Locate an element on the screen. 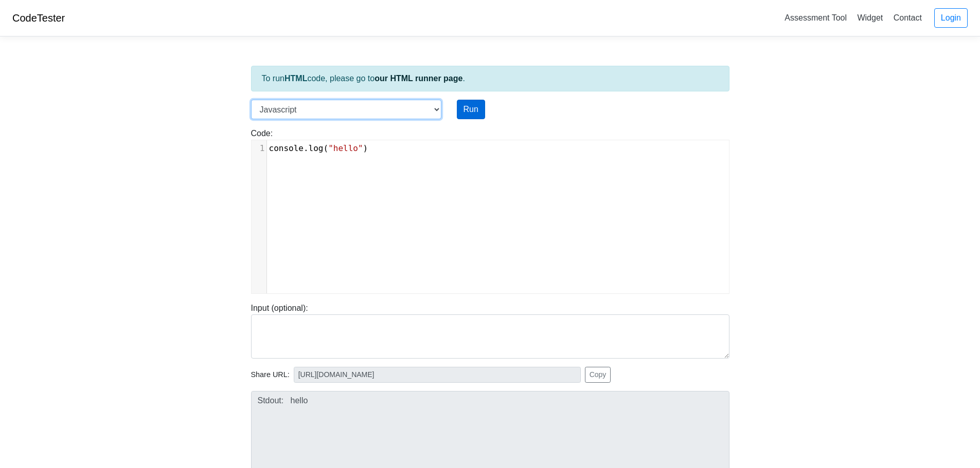  a: CodeTester is located at coordinates (38, 18).